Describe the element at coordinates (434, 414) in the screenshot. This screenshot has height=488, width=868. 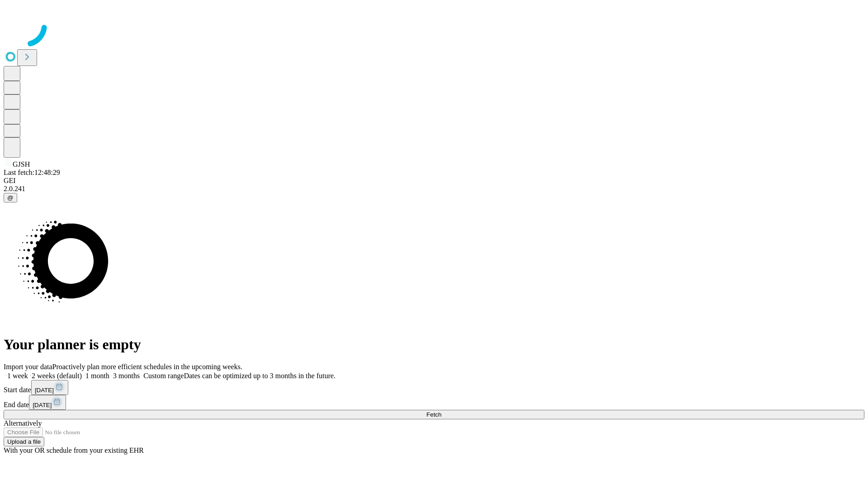
I see `button: Fetch` at that location.